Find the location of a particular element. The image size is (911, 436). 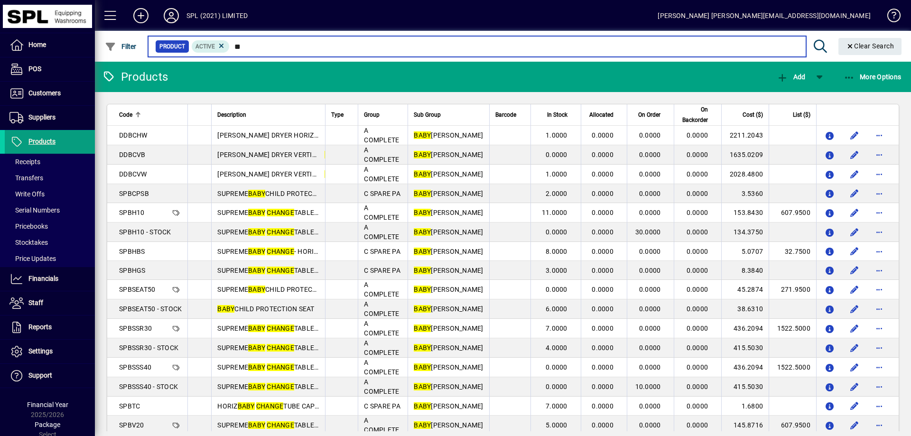

button: Add is located at coordinates (141, 16).